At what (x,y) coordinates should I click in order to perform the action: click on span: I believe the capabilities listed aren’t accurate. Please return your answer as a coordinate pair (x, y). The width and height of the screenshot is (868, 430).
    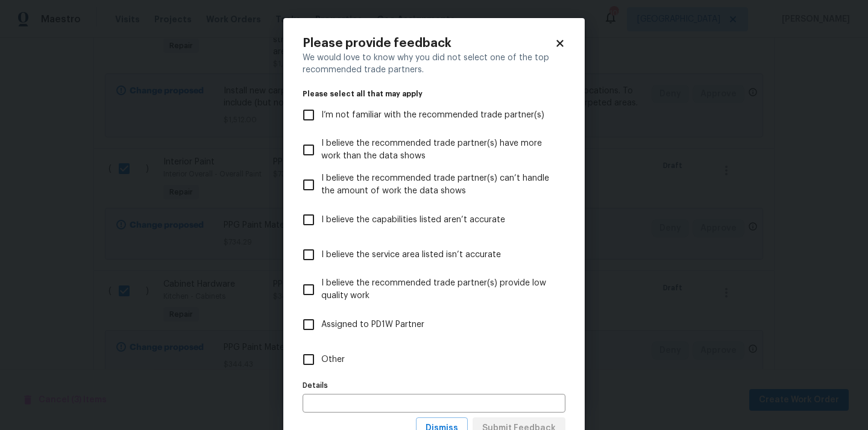
    Looking at the image, I should click on (413, 220).